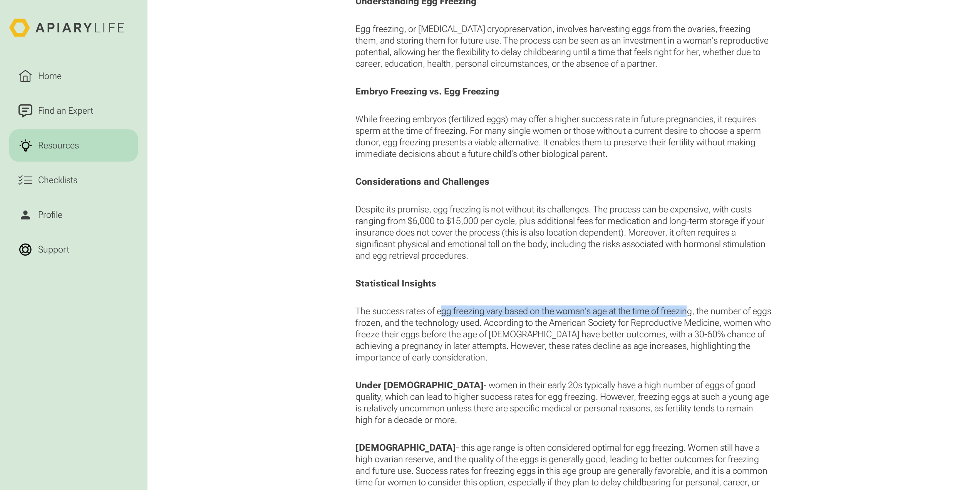  What do you see at coordinates (59, 145) in the screenshot?
I see `div: Resources` at bounding box center [59, 145].